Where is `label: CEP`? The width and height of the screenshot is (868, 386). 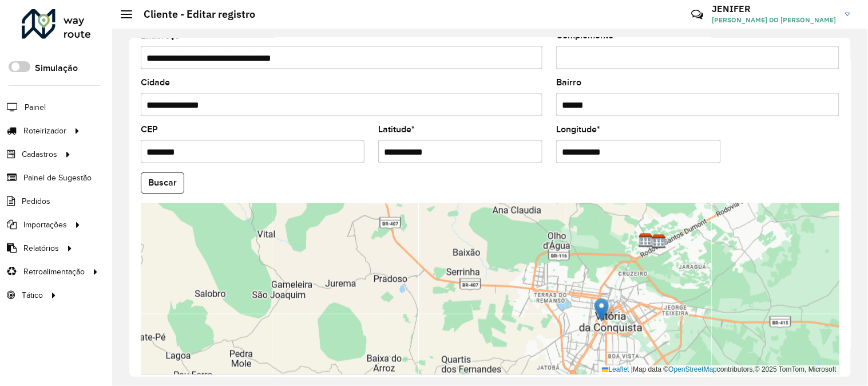 label: CEP is located at coordinates (150, 129).